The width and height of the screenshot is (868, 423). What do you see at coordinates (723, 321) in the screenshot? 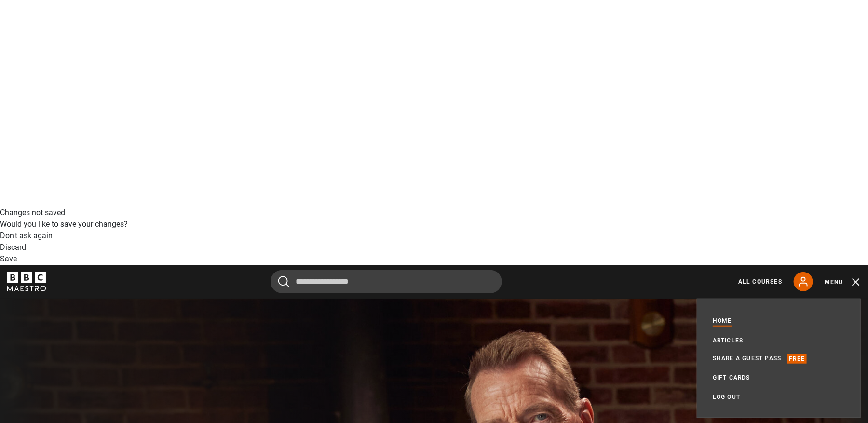
I see `a: Home` at bounding box center [723, 321].